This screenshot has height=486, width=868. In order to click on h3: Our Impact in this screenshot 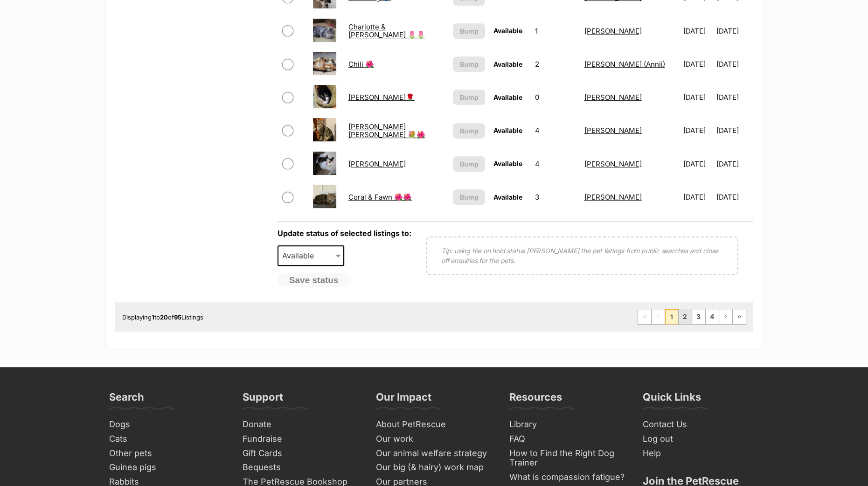, I will do `click(403, 400)`.